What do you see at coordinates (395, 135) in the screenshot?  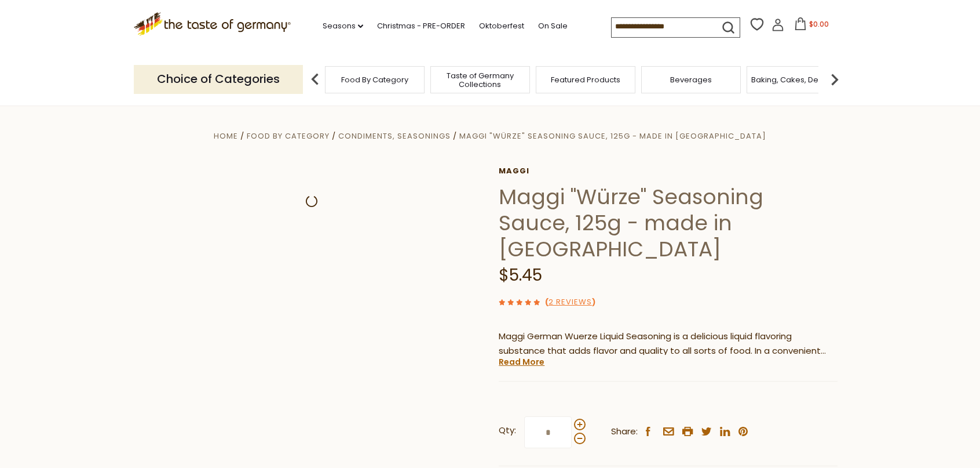 I see `a: Condiments, Seasonings` at bounding box center [395, 135].